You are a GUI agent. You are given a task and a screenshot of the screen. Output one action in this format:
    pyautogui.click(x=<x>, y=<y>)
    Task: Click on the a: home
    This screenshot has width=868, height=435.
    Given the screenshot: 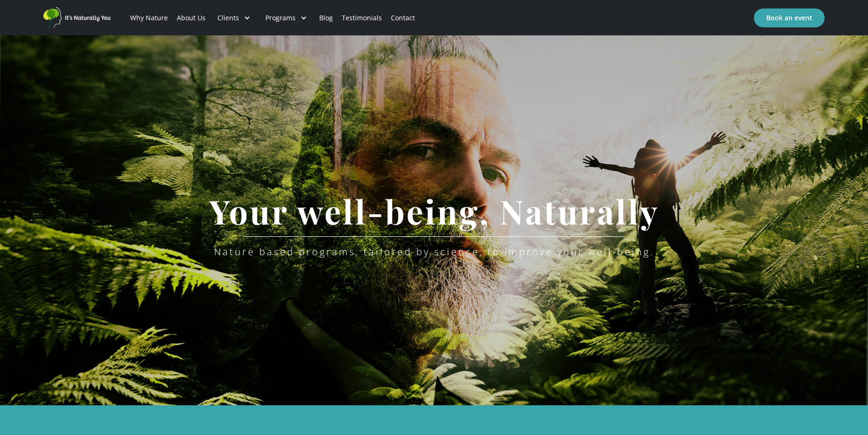 What is the action you would take?
    pyautogui.click(x=79, y=18)
    